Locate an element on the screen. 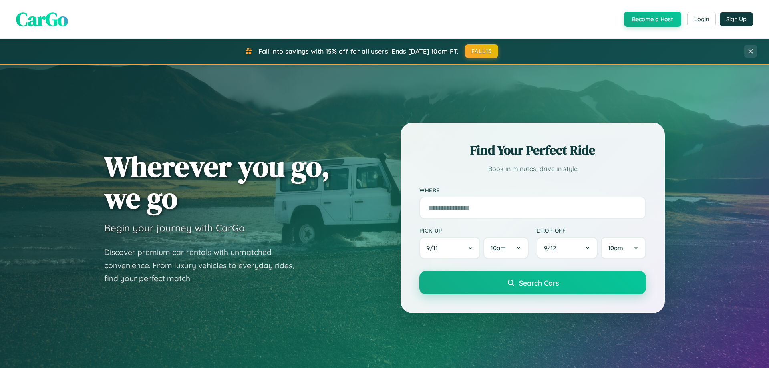  button: 9/11 is located at coordinates (450, 248).